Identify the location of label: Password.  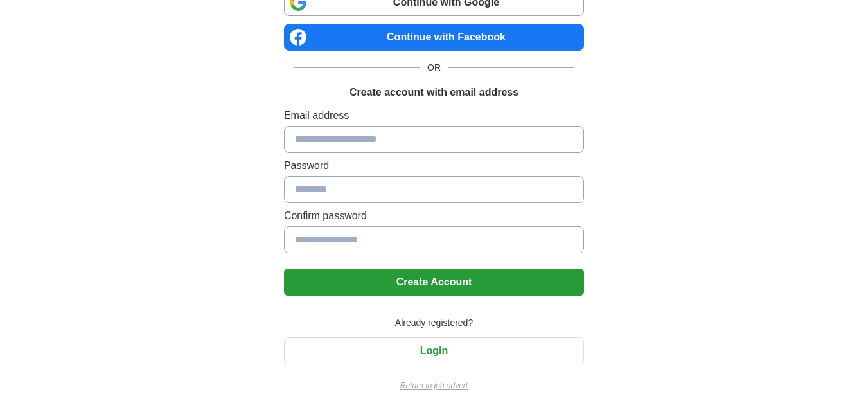
(434, 166).